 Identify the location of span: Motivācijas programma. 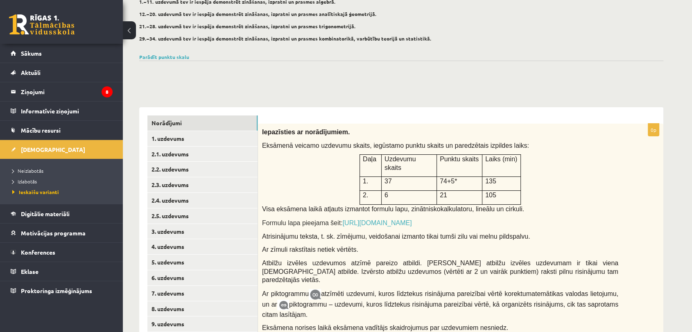
(53, 233).